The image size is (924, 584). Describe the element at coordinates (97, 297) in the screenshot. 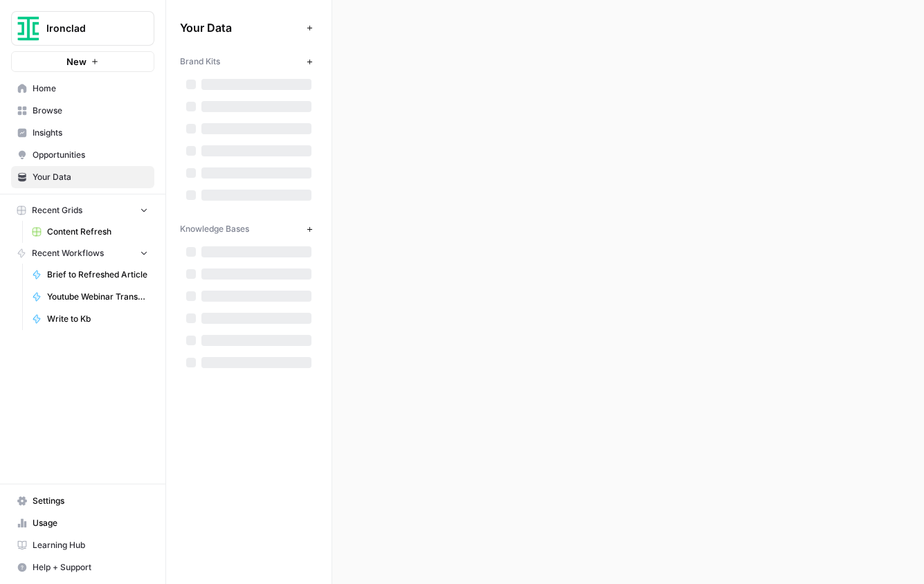

I see `span: Youtube Webinar Transcription` at that location.